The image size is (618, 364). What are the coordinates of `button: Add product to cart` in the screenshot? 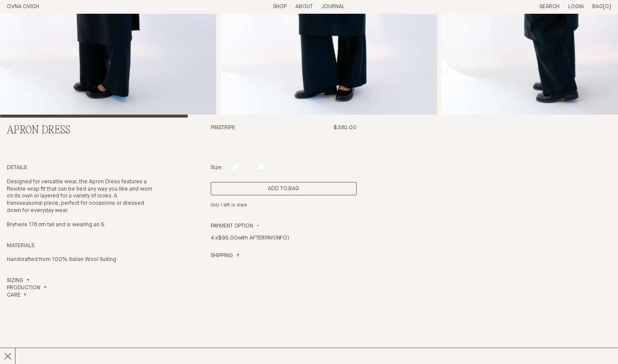 It's located at (284, 188).